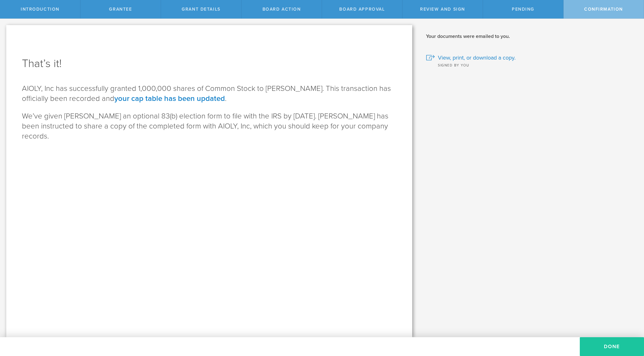 The width and height of the screenshot is (644, 356). What do you see at coordinates (40, 9) in the screenshot?
I see `span: Introduction` at bounding box center [40, 9].